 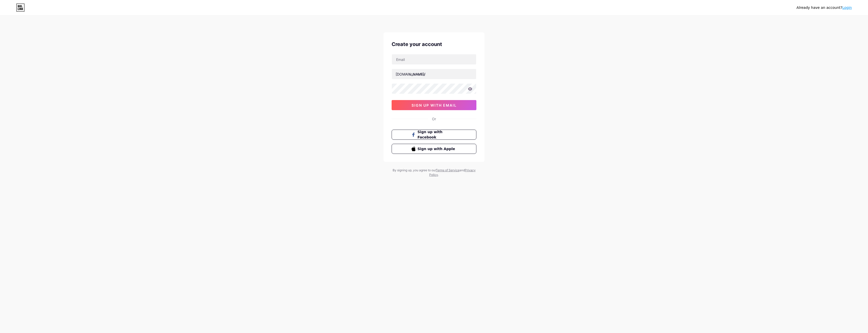 I want to click on div: Or, so click(x=434, y=119).